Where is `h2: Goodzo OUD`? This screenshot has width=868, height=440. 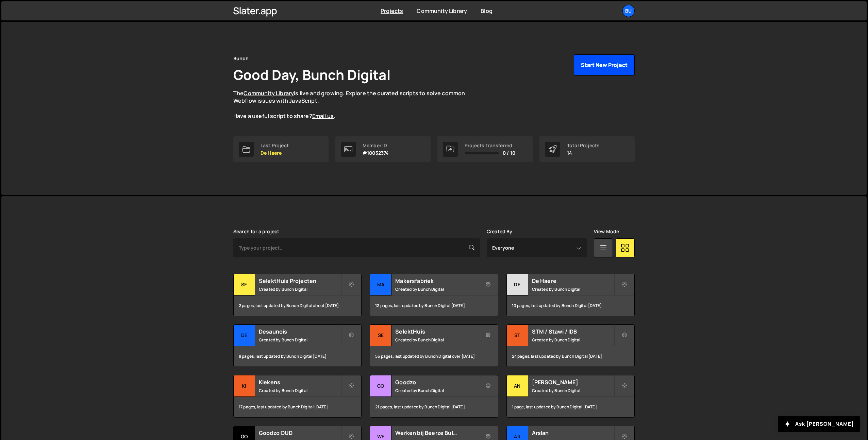
h2: Goodzo OUD is located at coordinates (299, 433).